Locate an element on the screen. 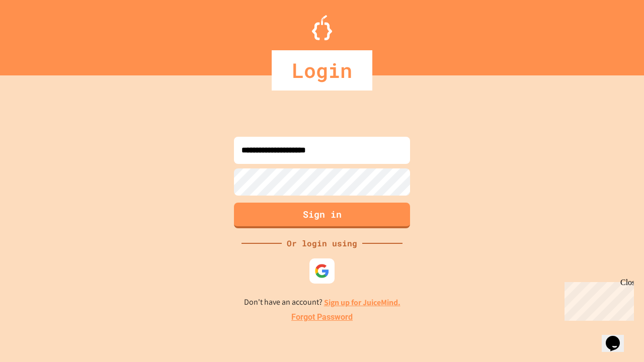 The width and height of the screenshot is (644, 362). div: Login is located at coordinates (322, 70).